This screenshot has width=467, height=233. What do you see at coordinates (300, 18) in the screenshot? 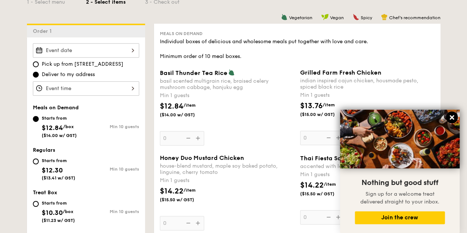
I see `span: Vegetarian` at bounding box center [300, 18].